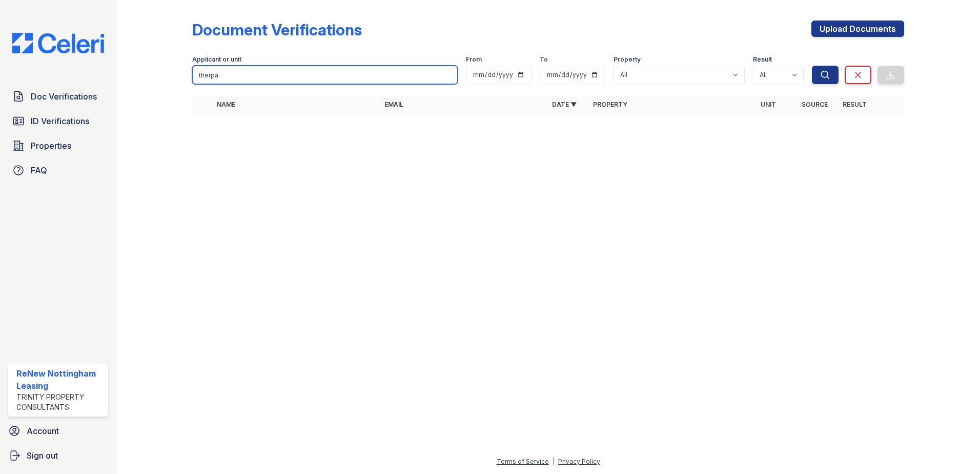 This screenshot has width=980, height=474. I want to click on img: CE_Logo_Blue-a8612792a0a2168367f1c8372b55b34899dd931a85d93a1a3d3e32e68fde9ad4.png, so click(58, 43).